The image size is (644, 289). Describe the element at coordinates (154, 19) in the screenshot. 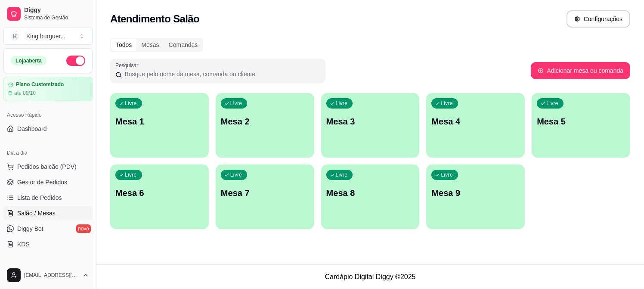

I see `h2: Atendimento Salão` at that location.